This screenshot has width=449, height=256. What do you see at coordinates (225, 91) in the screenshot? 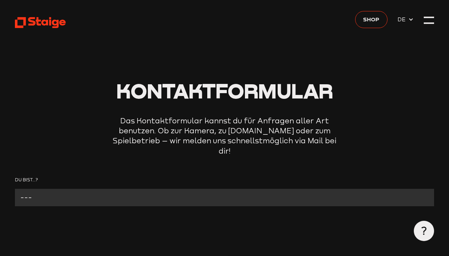
I see `span: Kontaktformular` at bounding box center [225, 91].